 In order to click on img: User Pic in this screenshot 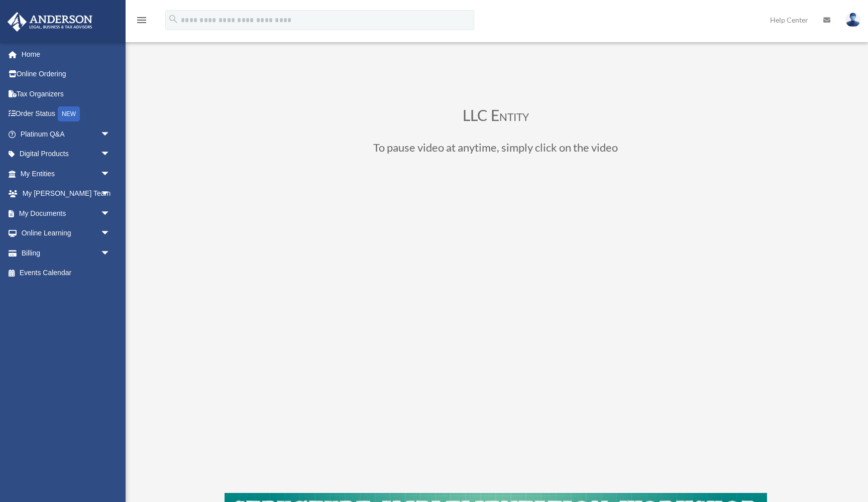, I will do `click(852, 19)`.